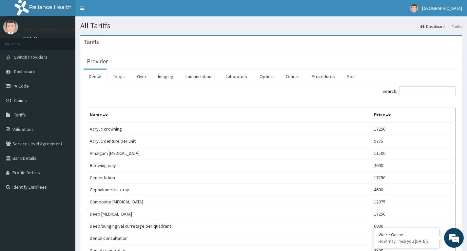 The image size is (467, 251). Describe the element at coordinates (31, 57) in the screenshot. I see `span: Switch Providers` at that location.